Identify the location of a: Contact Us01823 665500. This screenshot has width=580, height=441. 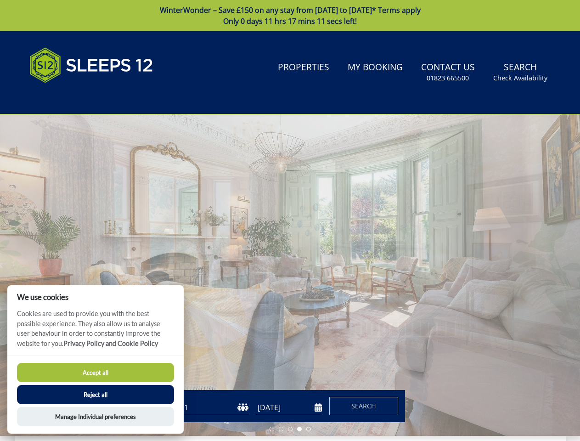
(448, 72).